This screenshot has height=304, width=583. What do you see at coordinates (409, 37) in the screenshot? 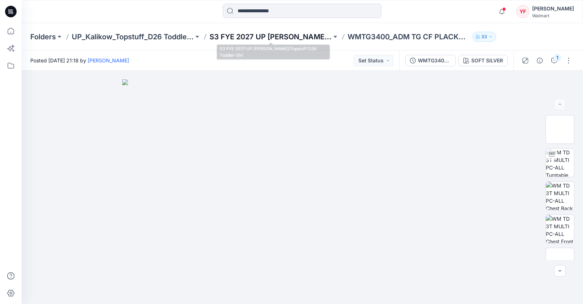
I see `p: WMTG3400_ADM TG CF PLACKET DRESS` at bounding box center [409, 37].